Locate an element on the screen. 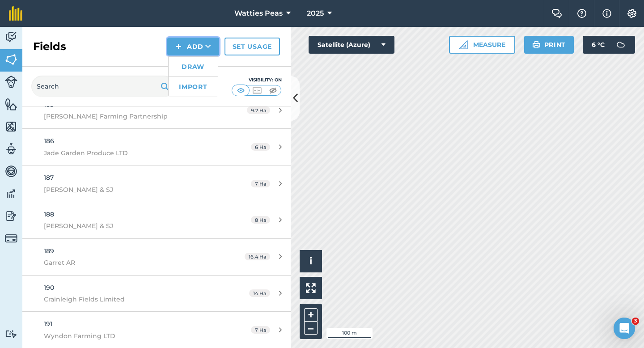 The height and width of the screenshot is (348, 644). button: Measure is located at coordinates (482, 45).